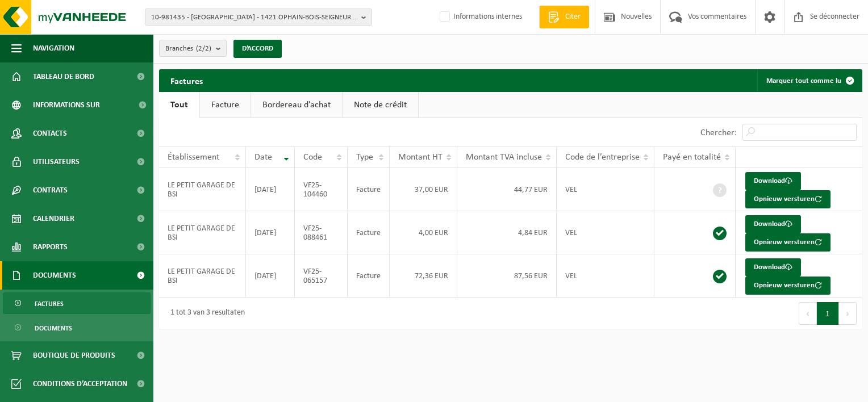 The height and width of the screenshot is (402, 868). What do you see at coordinates (296, 105) in the screenshot?
I see `a: Bordereau d’achat` at bounding box center [296, 105].